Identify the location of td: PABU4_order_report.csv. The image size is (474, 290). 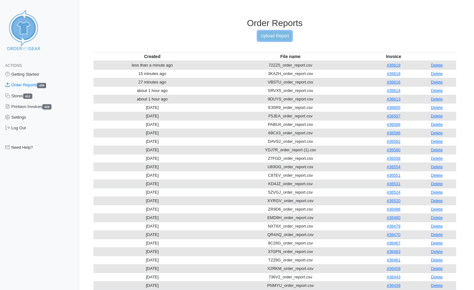
(290, 124).